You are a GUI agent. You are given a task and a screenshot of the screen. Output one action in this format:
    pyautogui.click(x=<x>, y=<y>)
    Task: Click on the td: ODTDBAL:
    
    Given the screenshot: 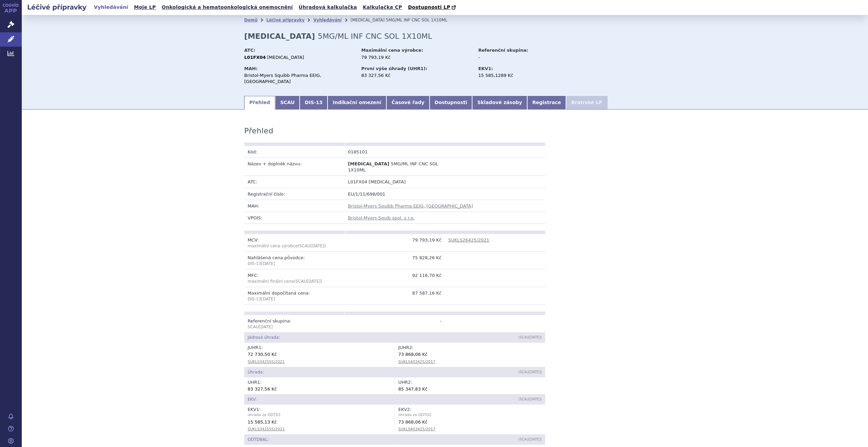 What is the action you would take?
    pyautogui.click(x=345, y=439)
    